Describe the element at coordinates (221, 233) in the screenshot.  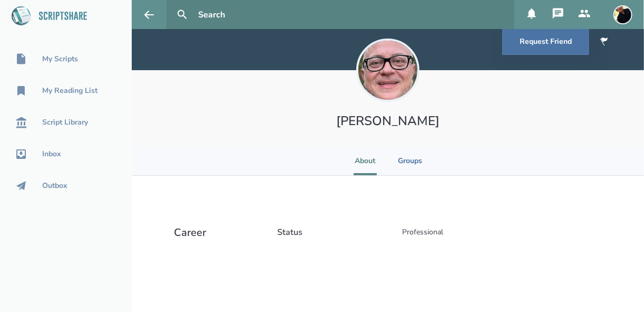
I see `h2: Career` at that location.